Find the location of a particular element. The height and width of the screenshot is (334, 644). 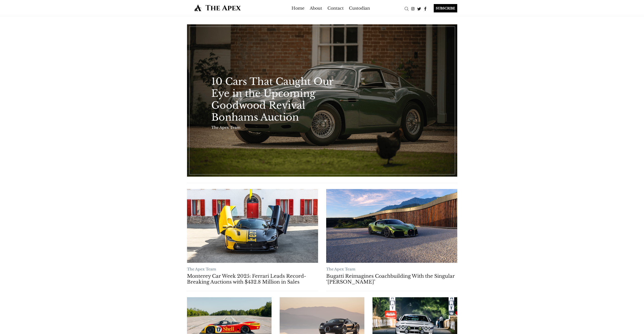

a: Facebook is located at coordinates (425, 8).